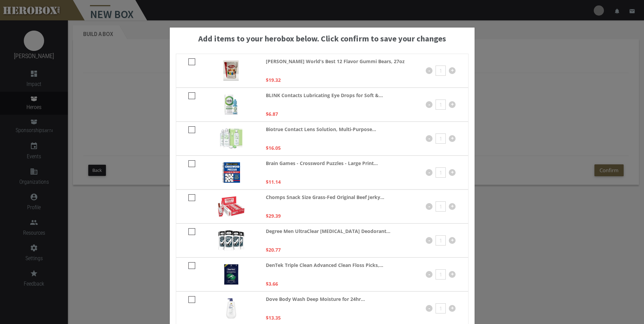 The height and width of the screenshot is (324, 644). Describe the element at coordinates (273, 181) in the screenshot. I see `p: $11.14` at that location.